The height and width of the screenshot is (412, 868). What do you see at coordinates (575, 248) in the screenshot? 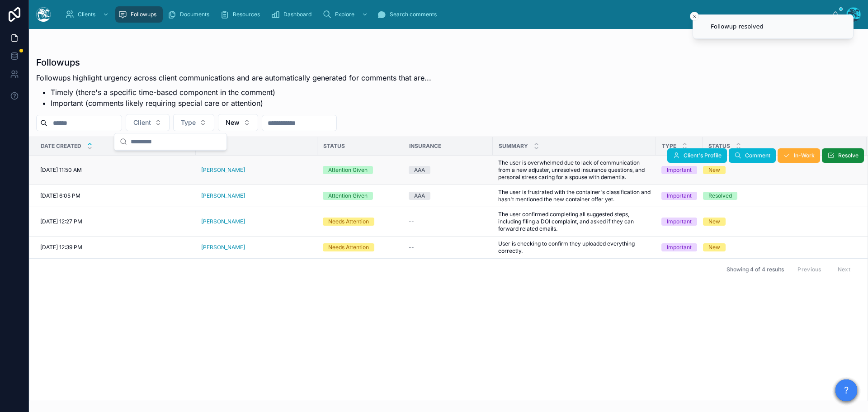
I see `span: User is checking to confirm they uploaded everything correctly.` at bounding box center [575, 248].